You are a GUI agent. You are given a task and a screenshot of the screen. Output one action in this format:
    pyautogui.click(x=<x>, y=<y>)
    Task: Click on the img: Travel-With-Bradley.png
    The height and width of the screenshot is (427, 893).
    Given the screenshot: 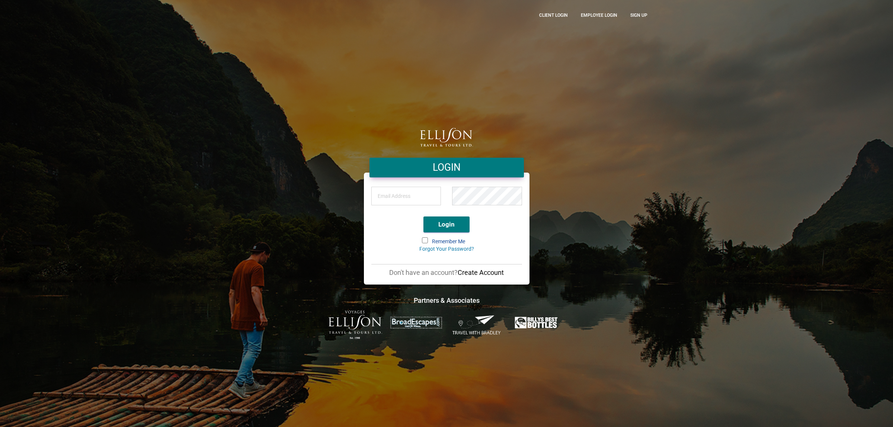 What is the action you would take?
    pyautogui.click(x=477, y=325)
    